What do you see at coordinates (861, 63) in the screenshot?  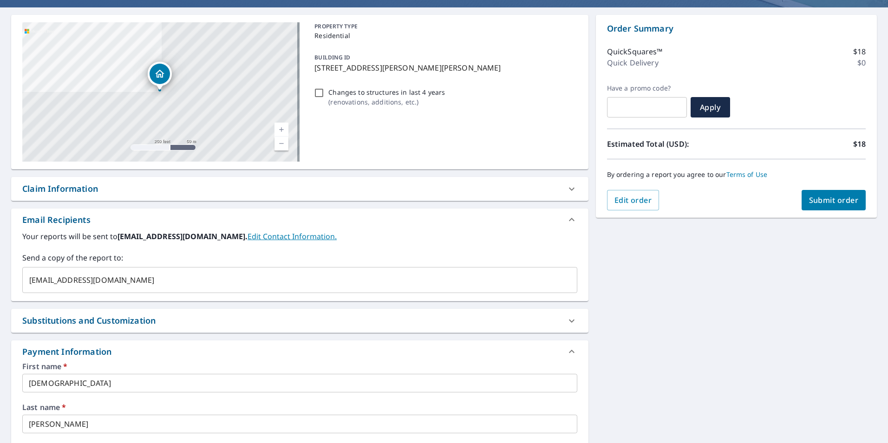 I see `p: $0` at bounding box center [861, 63].